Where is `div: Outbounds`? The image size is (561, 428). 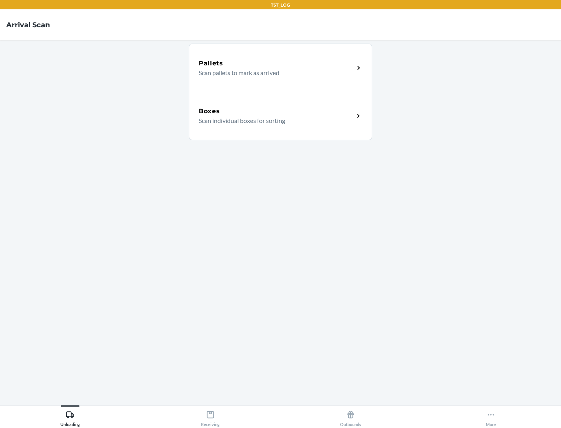
div: Outbounds is located at coordinates (350, 417).